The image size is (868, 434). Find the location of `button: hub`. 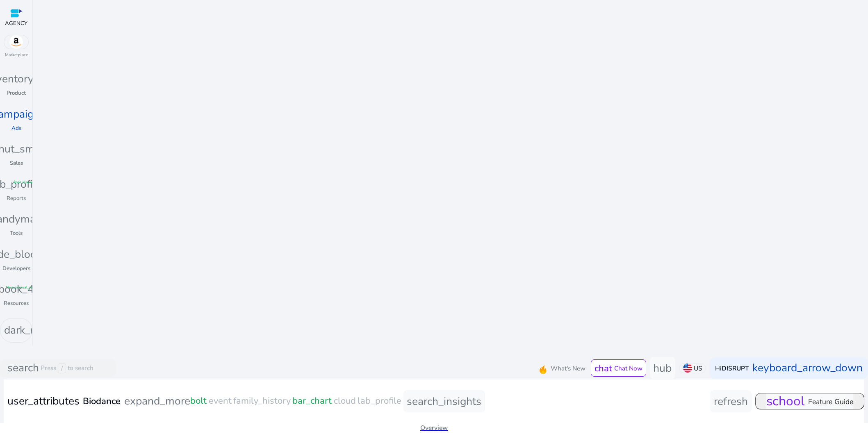

button: hub is located at coordinates (662, 368).